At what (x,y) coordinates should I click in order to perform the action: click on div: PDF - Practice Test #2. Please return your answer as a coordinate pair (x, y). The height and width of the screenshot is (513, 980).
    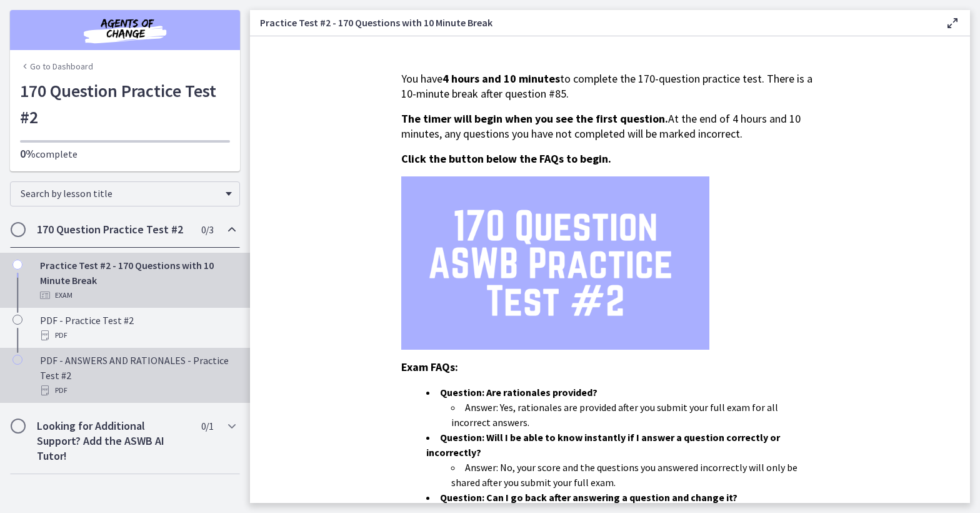
    Looking at the image, I should click on (137, 328).